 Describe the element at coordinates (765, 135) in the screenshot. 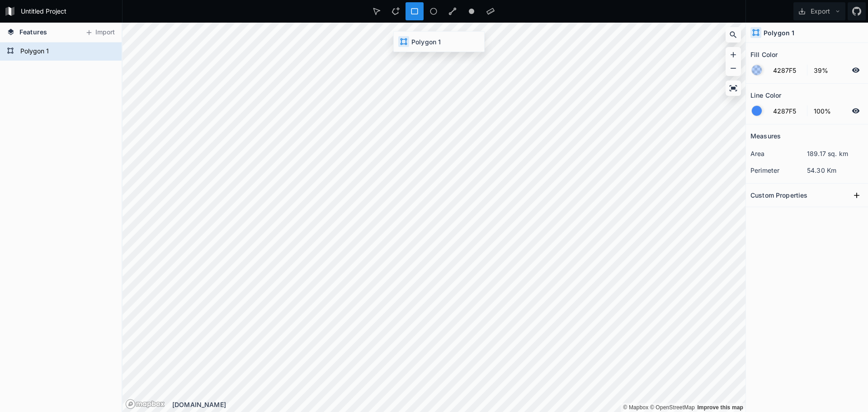

I see `h2: Measures` at that location.